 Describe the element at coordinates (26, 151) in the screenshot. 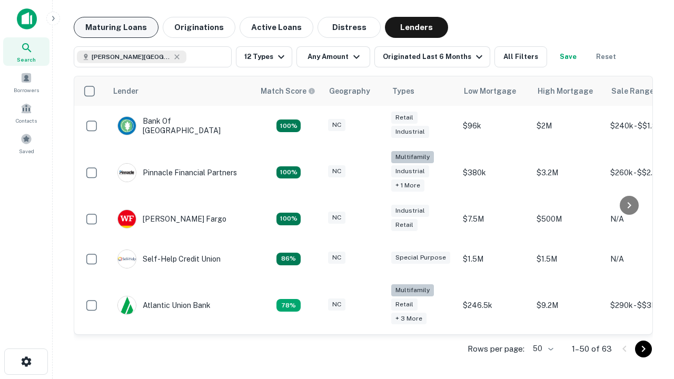

I see `span: Saved` at that location.